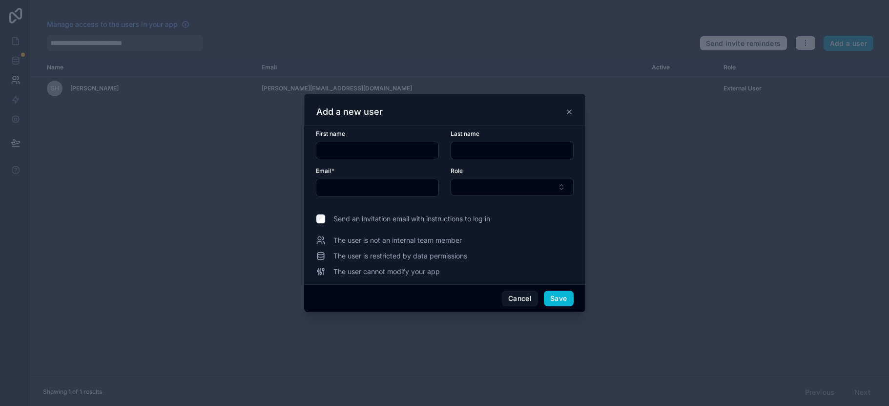 Image resolution: width=889 pixels, height=406 pixels. Describe the element at coordinates (412, 219) in the screenshot. I see `span: Send an invitation email with instructions to log in` at that location.